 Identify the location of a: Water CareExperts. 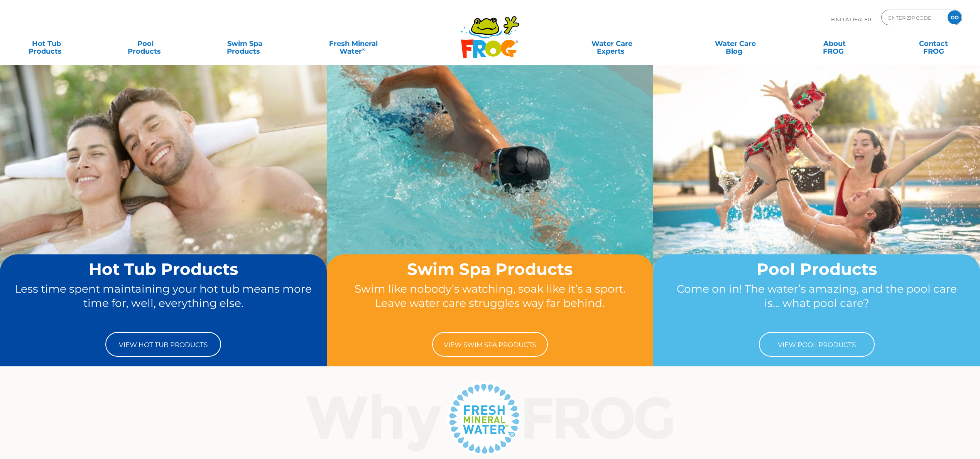
(612, 44).